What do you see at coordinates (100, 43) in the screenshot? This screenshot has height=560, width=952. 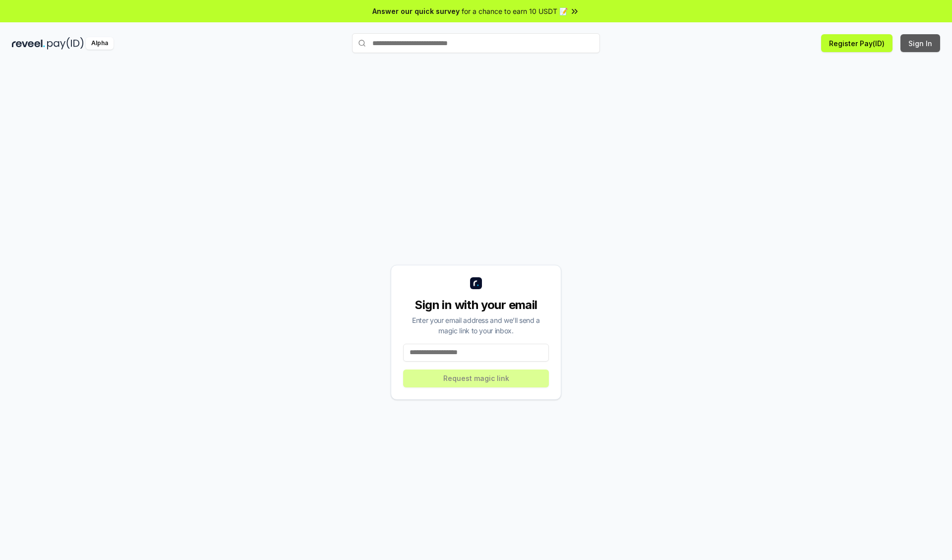 I see `div: Alpha` at bounding box center [100, 43].